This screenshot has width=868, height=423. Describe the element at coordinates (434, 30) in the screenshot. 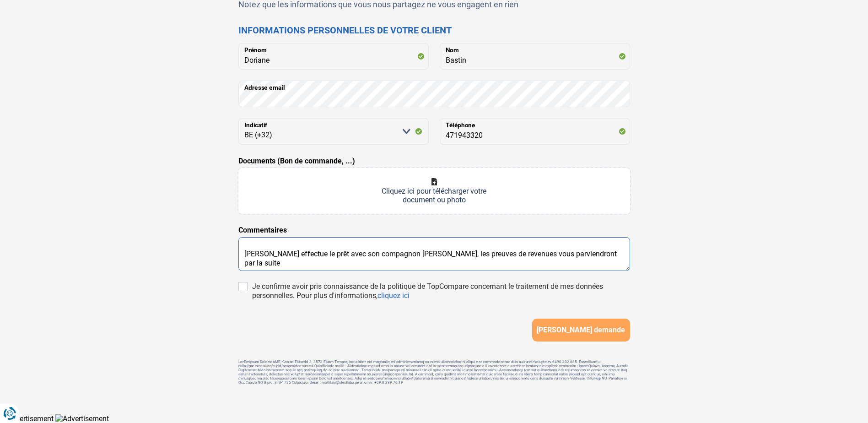

I see `h2: Informations personnelles de votre client` at that location.